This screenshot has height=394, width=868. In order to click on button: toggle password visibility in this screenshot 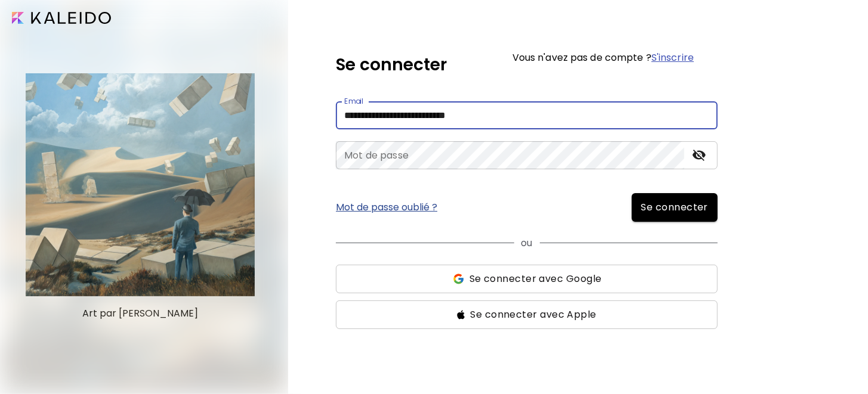, I will do `click(699, 155)`.